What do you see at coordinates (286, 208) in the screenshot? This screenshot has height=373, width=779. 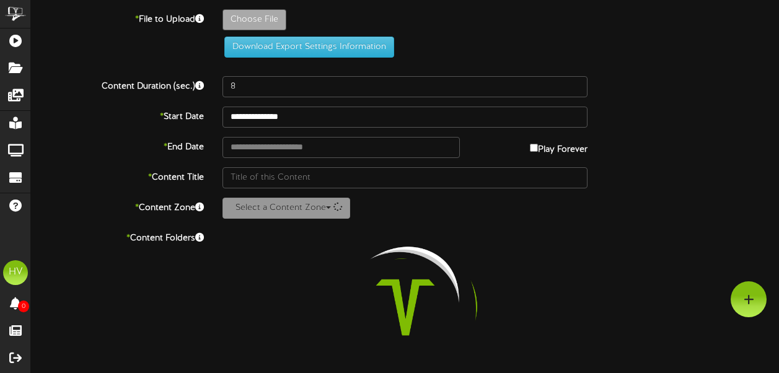 I see `button: Select a Content Zone` at bounding box center [286, 208].